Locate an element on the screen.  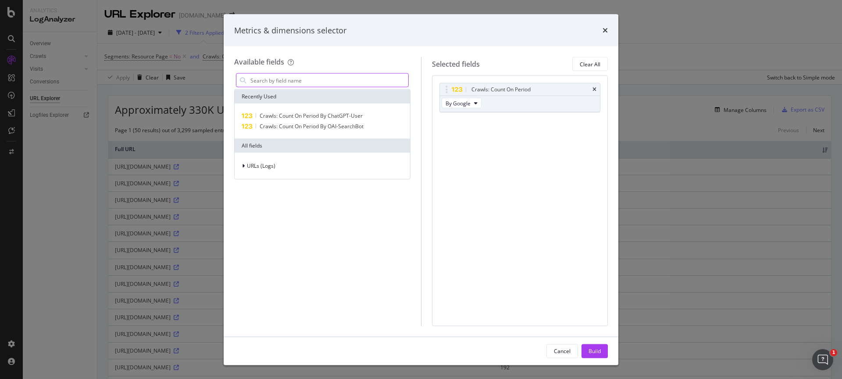
div: Clear All is located at coordinates (590, 64).